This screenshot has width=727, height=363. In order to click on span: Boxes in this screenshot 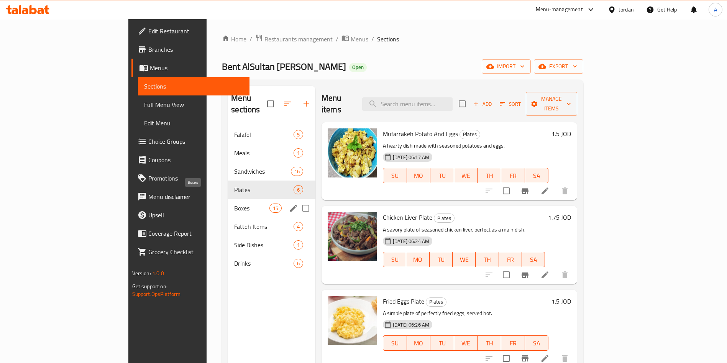, I will do `click(252, 208)`.